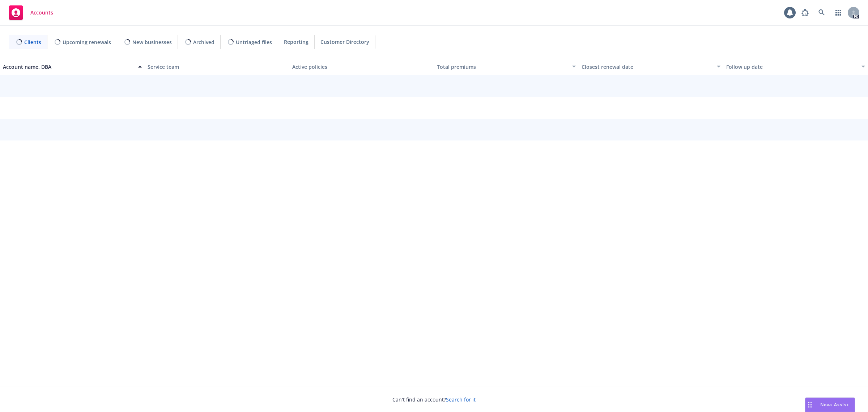  What do you see at coordinates (651, 66) in the screenshot?
I see `button: Closest renewal date` at bounding box center [651, 66].